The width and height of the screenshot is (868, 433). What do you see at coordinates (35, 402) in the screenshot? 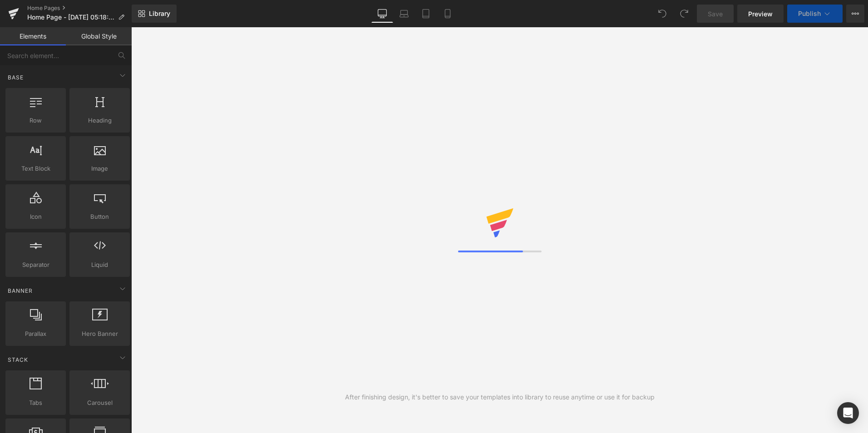
I see `span: Tabs` at bounding box center [35, 402].